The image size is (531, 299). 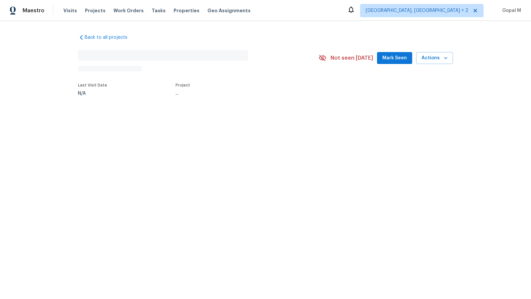 What do you see at coordinates (229, 11) in the screenshot?
I see `span: Geo Assignments` at bounding box center [229, 11].